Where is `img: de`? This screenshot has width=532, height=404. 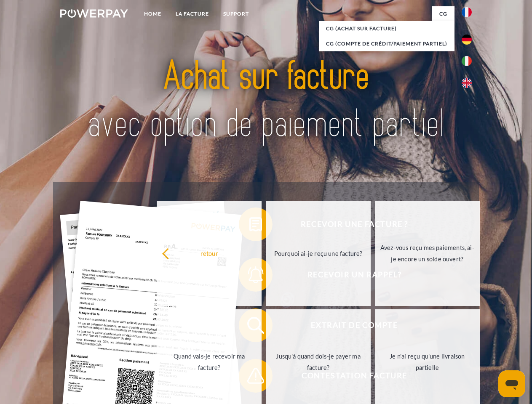
img: de is located at coordinates (466, 39).